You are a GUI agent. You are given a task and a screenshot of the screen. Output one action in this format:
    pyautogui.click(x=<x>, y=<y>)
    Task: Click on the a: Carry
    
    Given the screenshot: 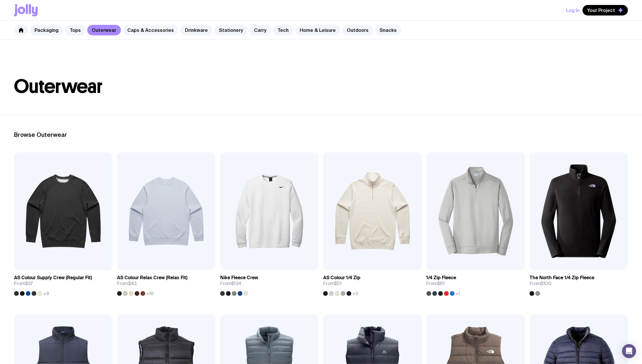 What is the action you would take?
    pyautogui.click(x=260, y=30)
    